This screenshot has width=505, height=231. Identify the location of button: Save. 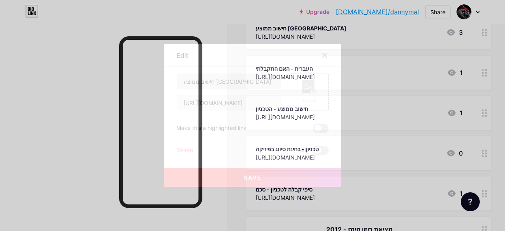
(253, 177).